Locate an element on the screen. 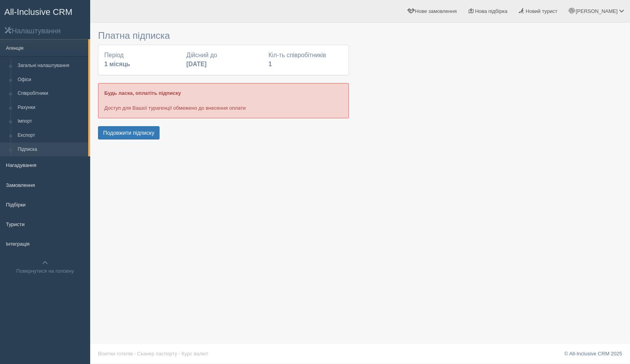  div: Кіл-ть співробітників is located at coordinates (305, 60).